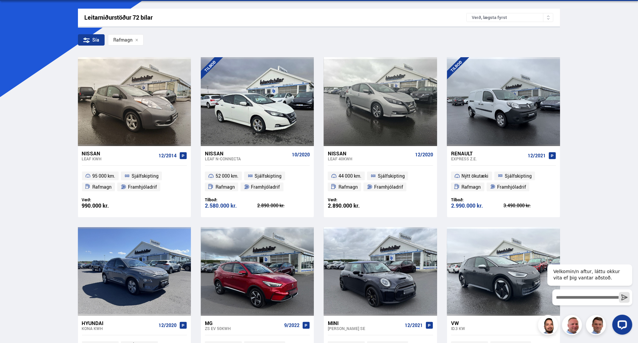 The height and width of the screenshot is (343, 638). I want to click on span: 52 000 km., so click(227, 176).